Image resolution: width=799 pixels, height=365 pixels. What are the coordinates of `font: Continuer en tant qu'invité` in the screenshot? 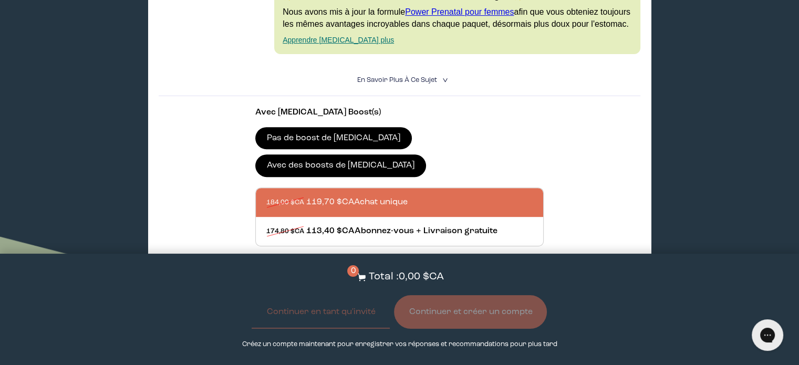 It's located at (320, 312).